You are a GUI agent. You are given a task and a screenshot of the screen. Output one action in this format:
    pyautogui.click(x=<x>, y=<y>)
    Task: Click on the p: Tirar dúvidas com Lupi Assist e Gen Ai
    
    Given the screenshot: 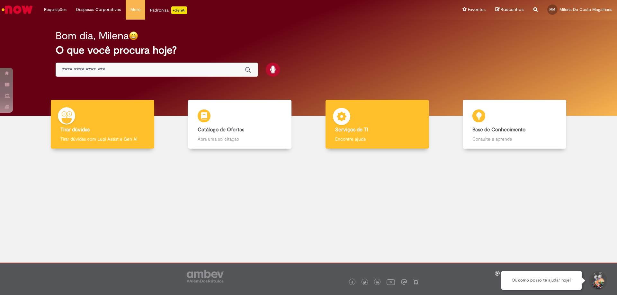 What is the action you would take?
    pyautogui.click(x=102, y=139)
    